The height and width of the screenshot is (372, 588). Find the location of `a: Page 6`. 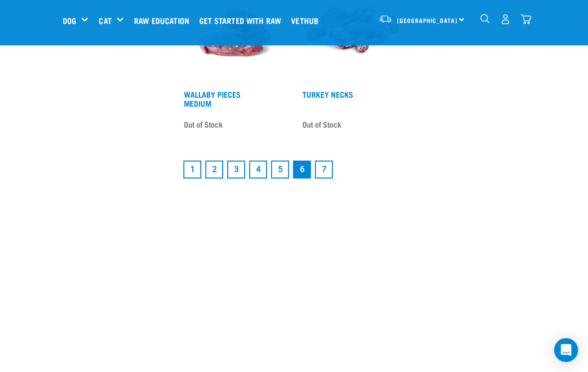

a: Page 6 is located at coordinates (302, 169).